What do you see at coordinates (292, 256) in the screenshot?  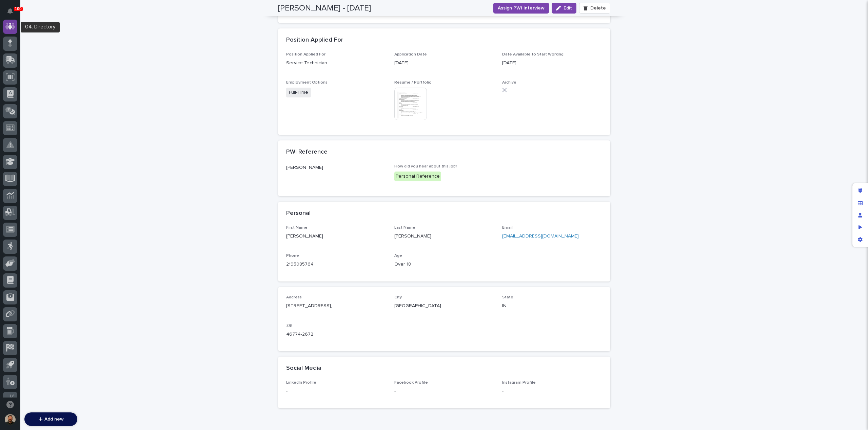 I see `span: Phone` at bounding box center [292, 256].